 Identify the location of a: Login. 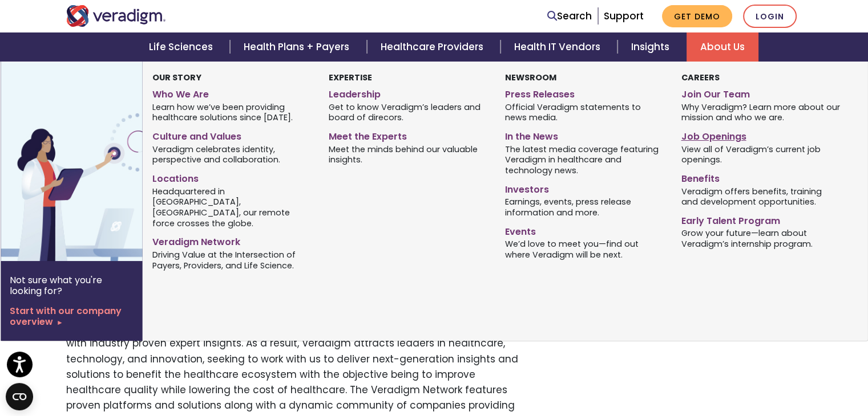
(770, 16).